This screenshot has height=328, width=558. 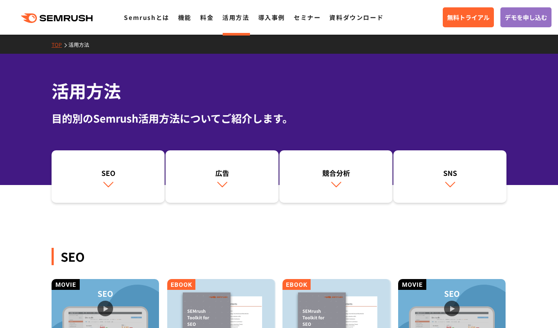 What do you see at coordinates (526, 17) in the screenshot?
I see `span: デモを申し込む` at bounding box center [526, 17].